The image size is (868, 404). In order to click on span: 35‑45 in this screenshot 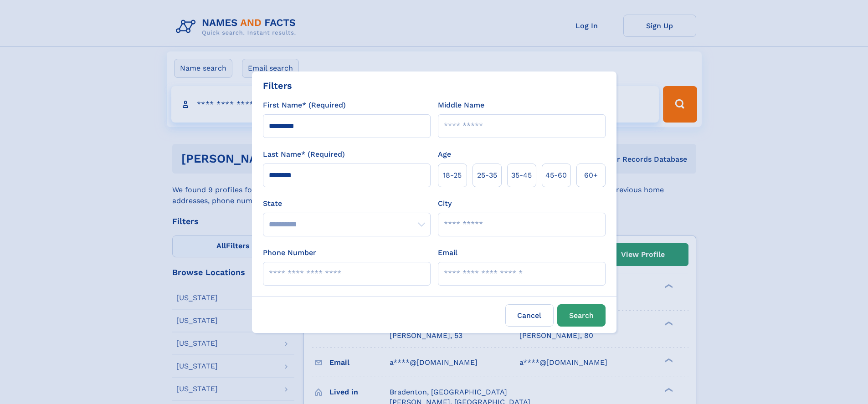, I will do `click(521, 176)`.